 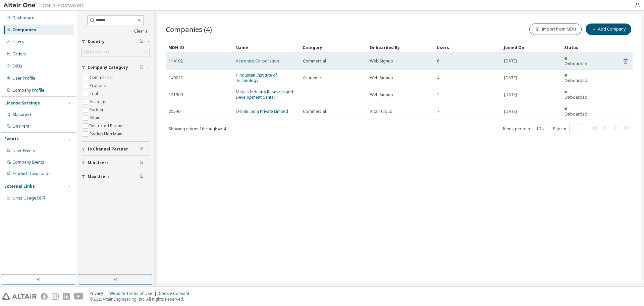 What do you see at coordinates (174, 112) in the screenshot?
I see `span: 25540` at bounding box center [174, 112].